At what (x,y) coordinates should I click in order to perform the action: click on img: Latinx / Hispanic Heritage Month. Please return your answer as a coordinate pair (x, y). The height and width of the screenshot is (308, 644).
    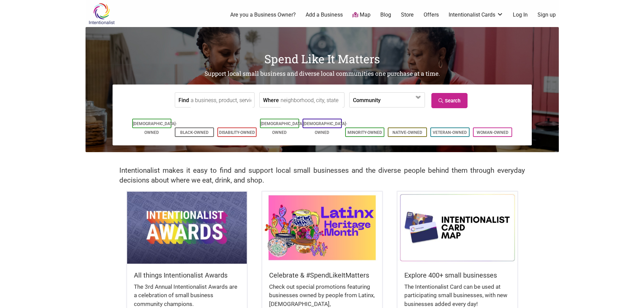
    Looking at the image, I should click on (322, 227).